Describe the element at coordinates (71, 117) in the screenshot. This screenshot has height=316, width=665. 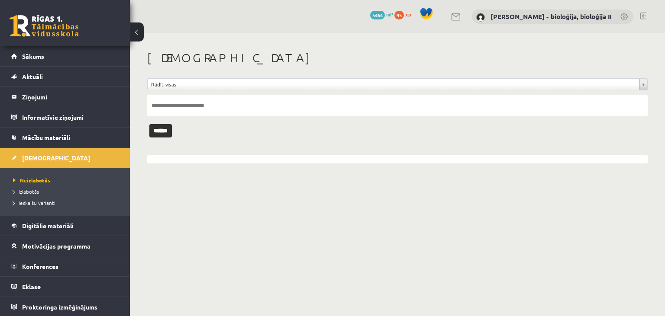
I see `legend: Informatīvie ziņojumi` at that location.